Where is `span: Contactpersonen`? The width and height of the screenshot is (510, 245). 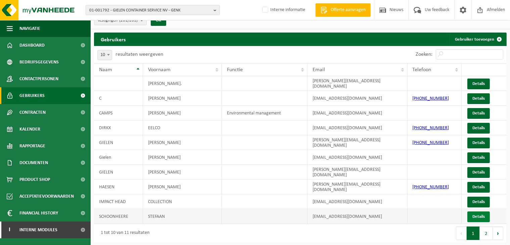 span: Contactpersonen is located at coordinates (39, 79).